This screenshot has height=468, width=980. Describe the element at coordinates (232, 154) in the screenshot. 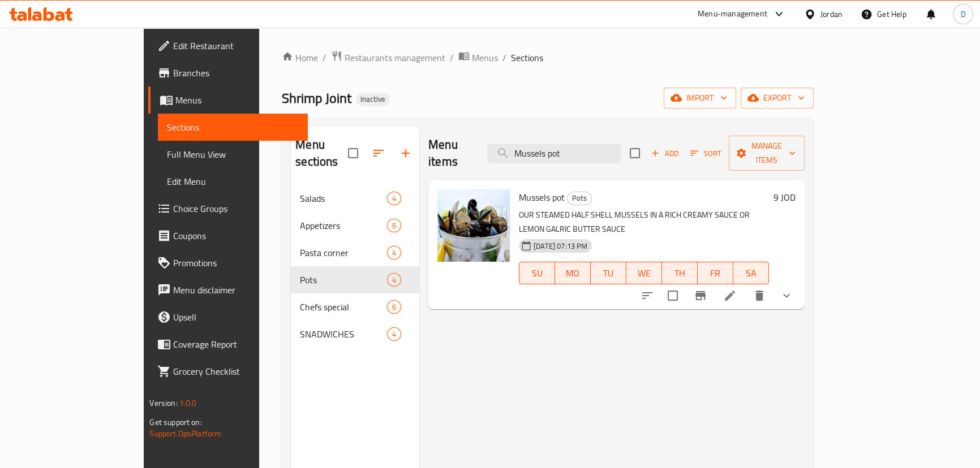

I see `span: Full Menu View` at that location.